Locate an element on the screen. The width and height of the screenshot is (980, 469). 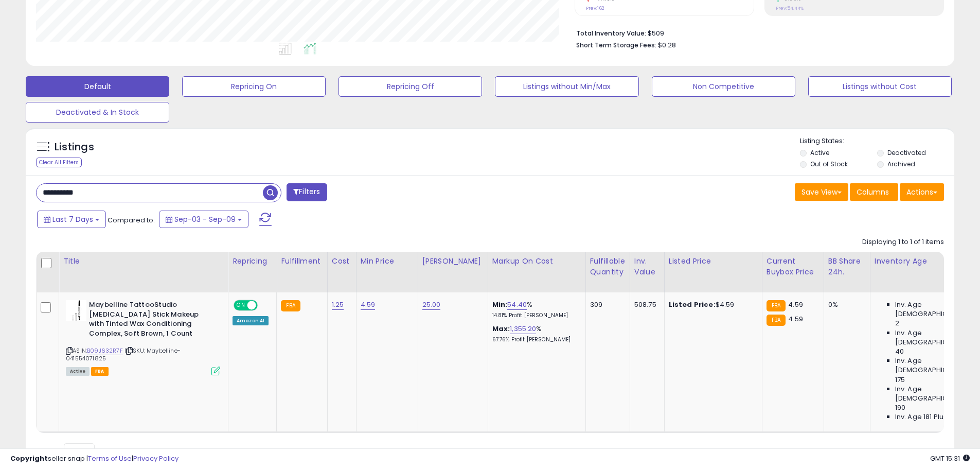
button: Default is located at coordinates (97, 87).